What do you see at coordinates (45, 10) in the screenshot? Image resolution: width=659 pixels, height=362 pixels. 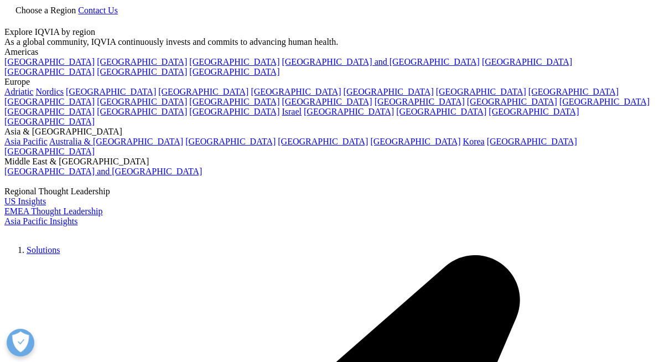 I see `span: Choose a Region` at bounding box center [45, 10].